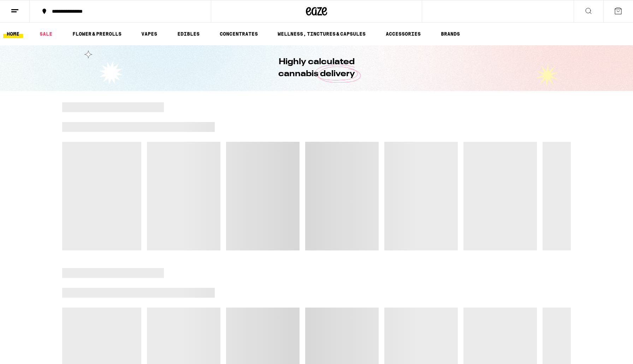 This screenshot has height=364, width=633. Describe the element at coordinates (97, 34) in the screenshot. I see `a: FLOWER & PREROLLS` at that location.